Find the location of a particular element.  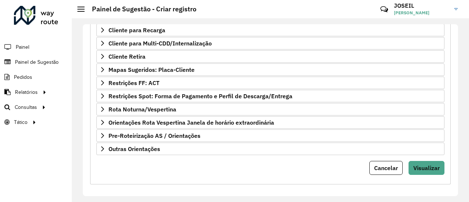

a: Restrições Spot: Forma de Pagamento e Perfil de Descarga/Entrega is located at coordinates (271, 96).